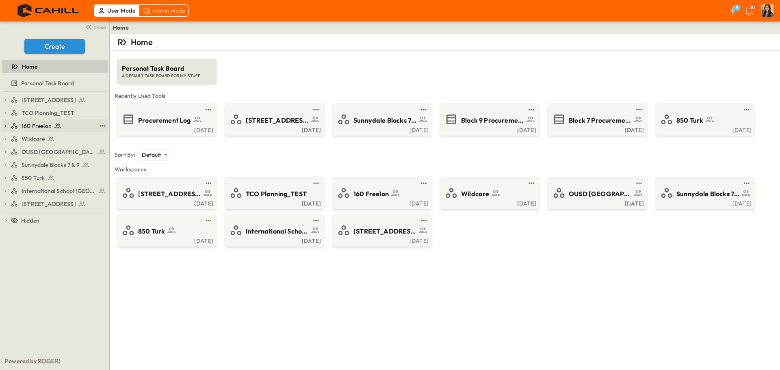 The height and width of the screenshot is (370, 780). I want to click on p: Default, so click(151, 155).